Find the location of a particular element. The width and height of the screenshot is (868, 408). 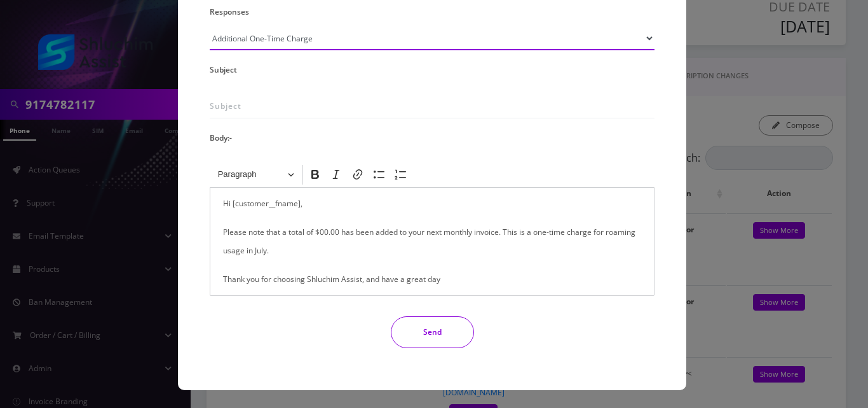

button: Paragraph, Heading is located at coordinates (256, 174).